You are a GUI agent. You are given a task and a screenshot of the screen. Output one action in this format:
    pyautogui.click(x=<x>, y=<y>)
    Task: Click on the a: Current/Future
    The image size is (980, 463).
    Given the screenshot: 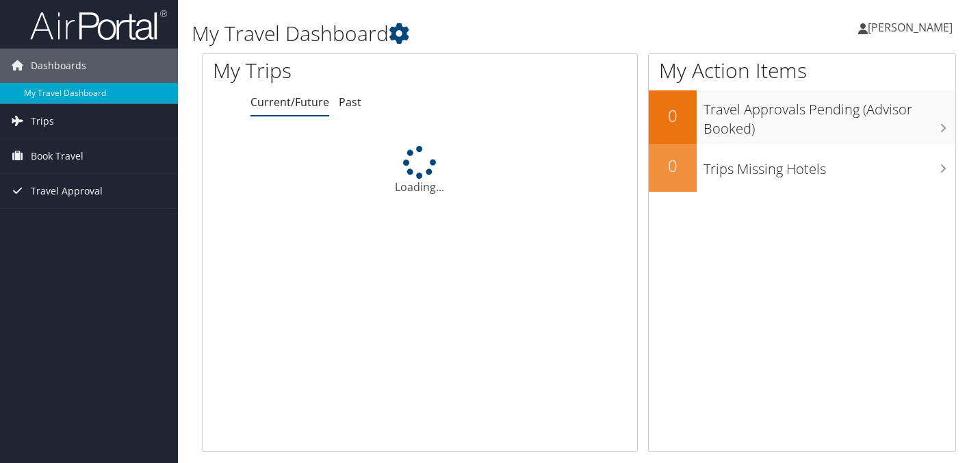 What is the action you would take?
    pyautogui.click(x=290, y=102)
    